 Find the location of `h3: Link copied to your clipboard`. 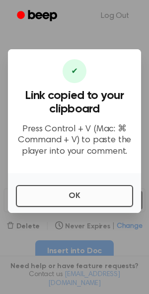

h3: Link copied to your clipboard is located at coordinates (75, 102).